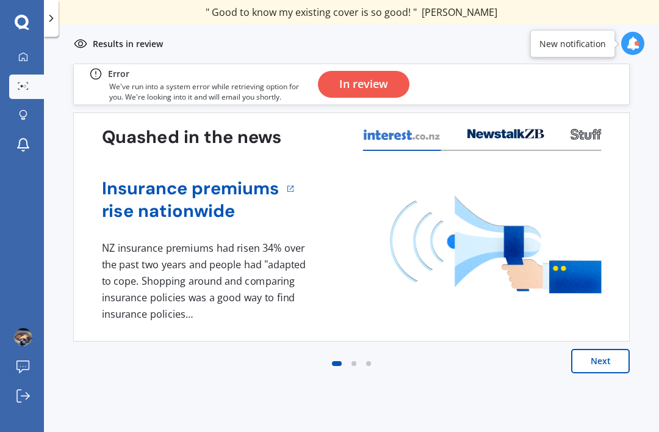  What do you see at coordinates (128, 44) in the screenshot?
I see `p: Results in review` at bounding box center [128, 44].